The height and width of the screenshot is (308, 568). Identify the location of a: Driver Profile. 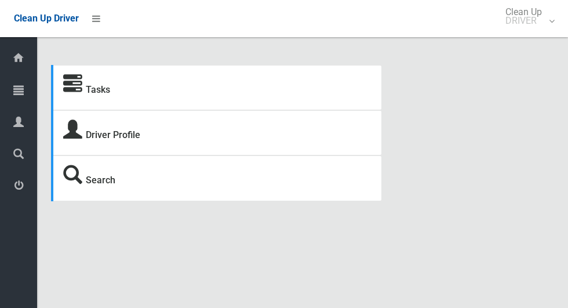
(113, 134).